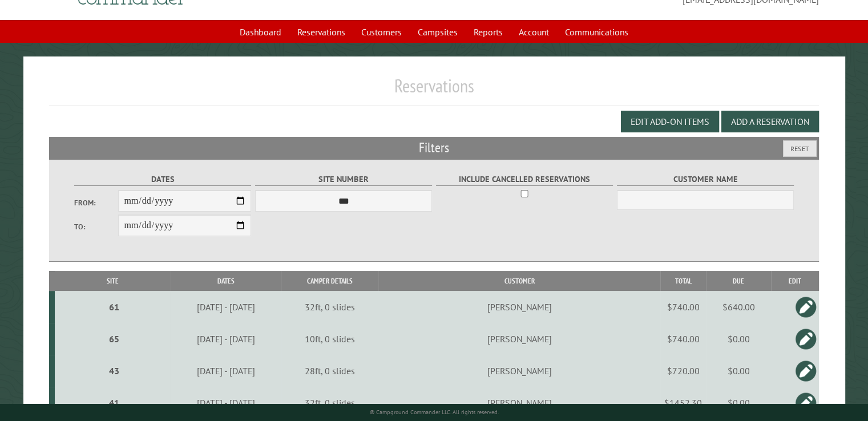 This screenshot has width=868, height=421. Describe the element at coordinates (330, 339) in the screenshot. I see `td: 10ft, 0 slides` at that location.